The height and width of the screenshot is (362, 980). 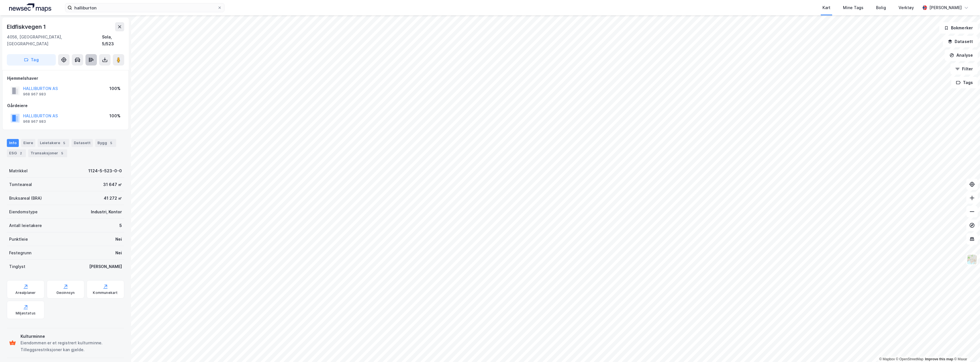 What do you see at coordinates (17, 267) in the screenshot?
I see `div: Tinglyst` at bounding box center [17, 267].